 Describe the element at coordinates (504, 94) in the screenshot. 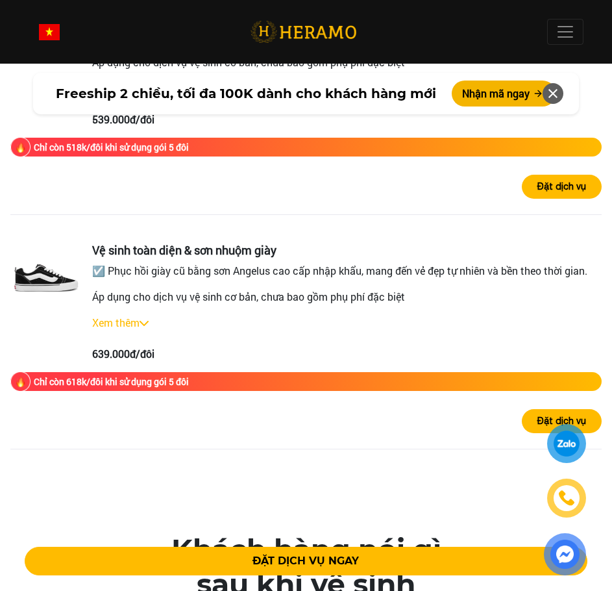

I see `button: Nhận mã ngay` at that location.